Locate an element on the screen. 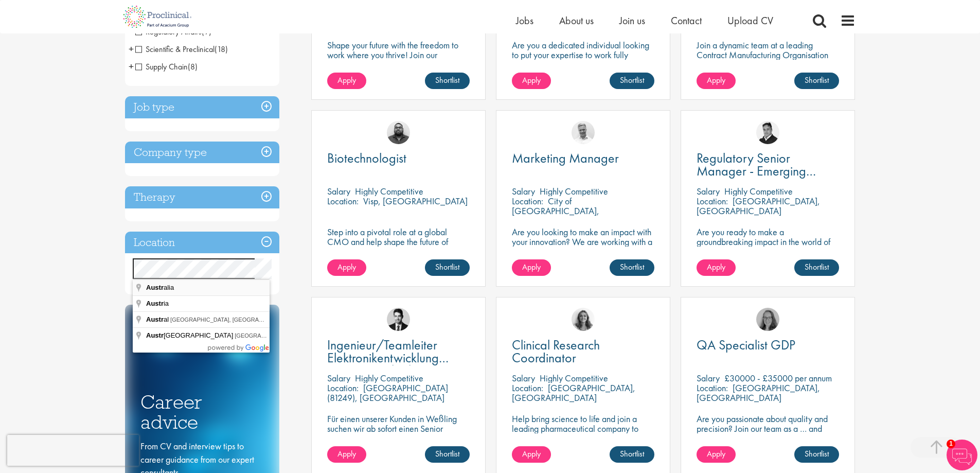  h3: Therapy is located at coordinates (202, 197).